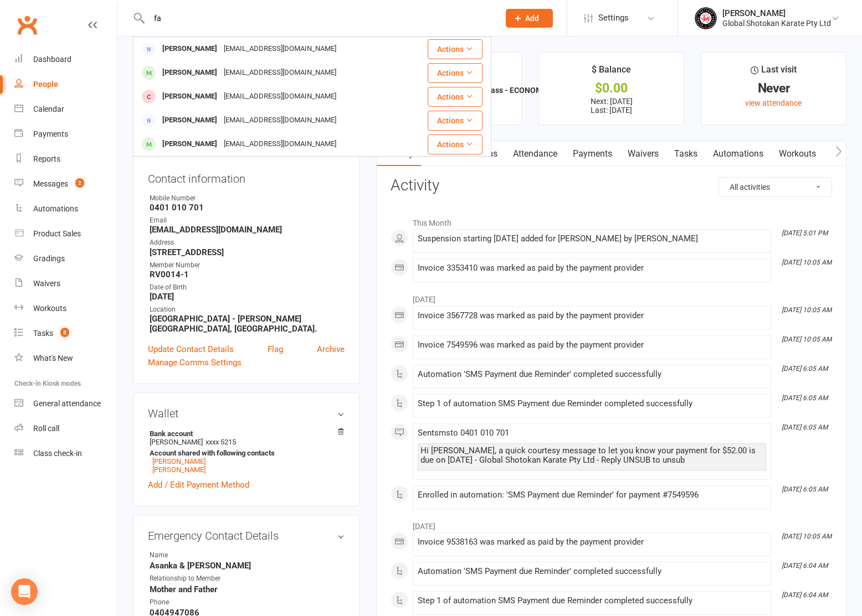 This screenshot has height=616, width=862. I want to click on div: Automations, so click(55, 209).